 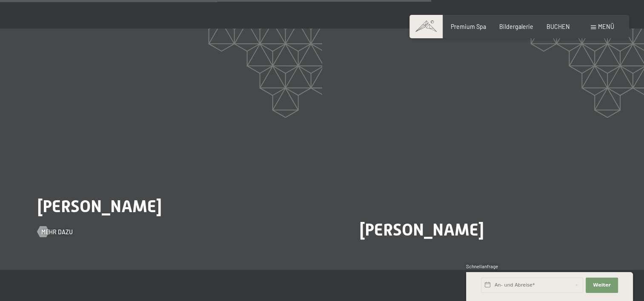 What do you see at coordinates (517, 27) in the screenshot?
I see `a: Bildergalerie` at bounding box center [517, 27].